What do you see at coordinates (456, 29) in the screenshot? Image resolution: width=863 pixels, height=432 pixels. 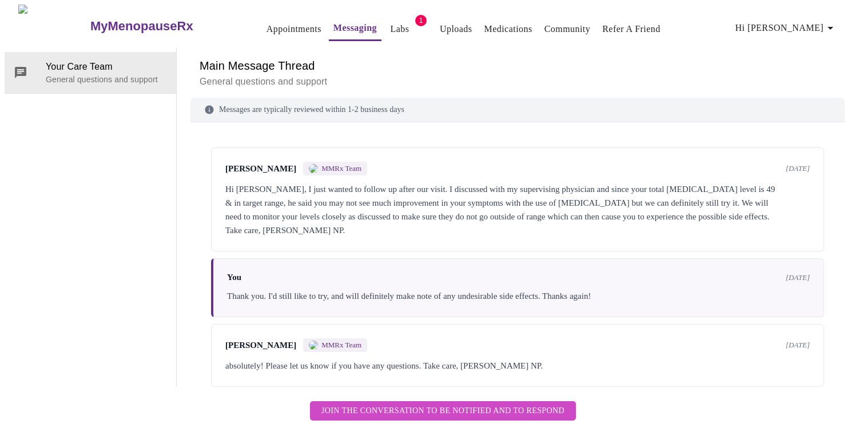 I see `button: Uploads` at bounding box center [456, 29].